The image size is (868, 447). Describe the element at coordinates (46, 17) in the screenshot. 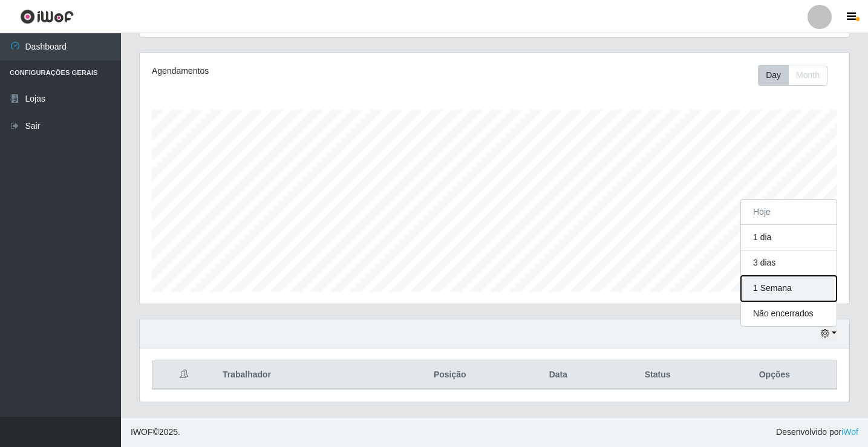

I see `img: CoreUI Logo` at that location.